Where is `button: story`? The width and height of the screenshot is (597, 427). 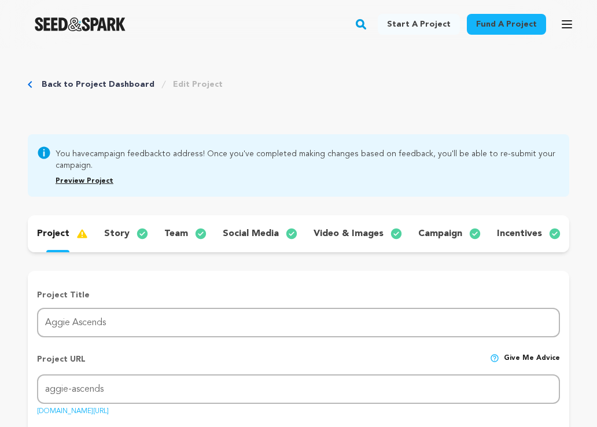 button: story is located at coordinates (125, 234).